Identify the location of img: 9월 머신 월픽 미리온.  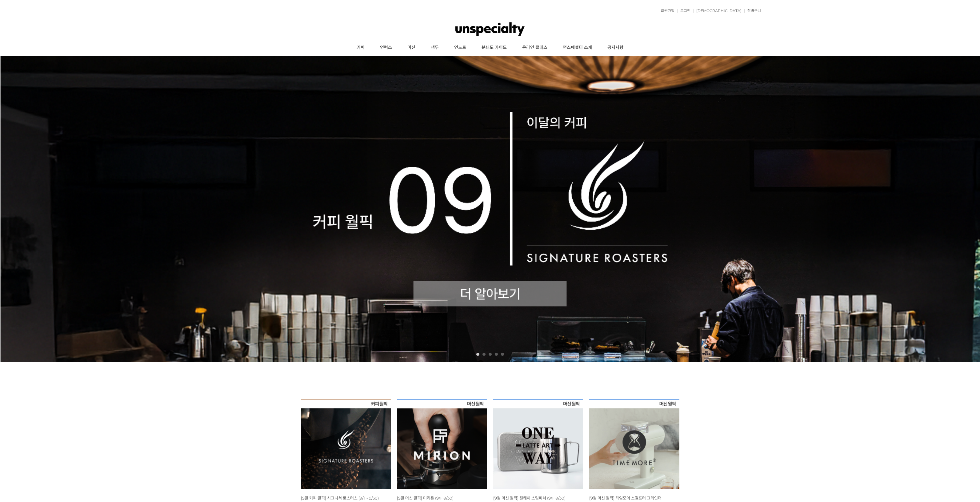
(442, 444).